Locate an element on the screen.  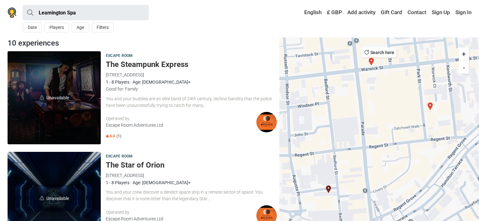
h5: The Star of Orion is located at coordinates (191, 165).